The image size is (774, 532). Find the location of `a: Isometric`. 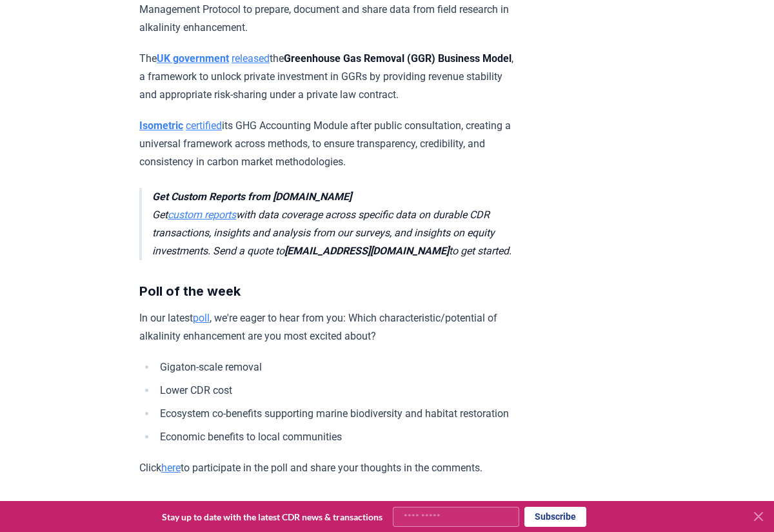

a: Isometric is located at coordinates (161, 125).